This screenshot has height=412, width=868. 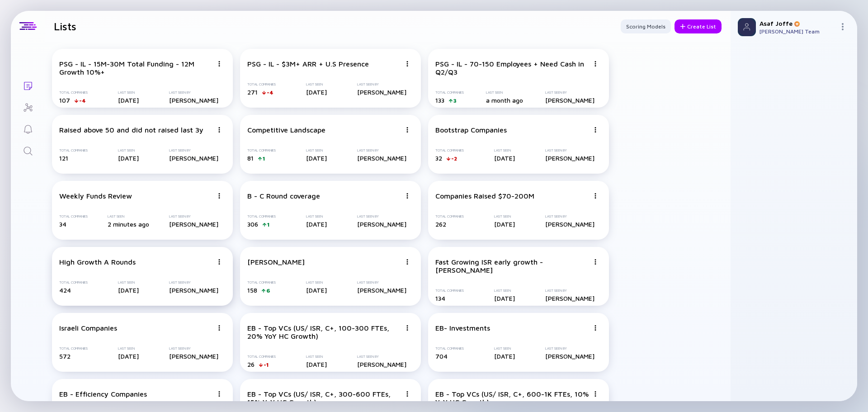 I want to click on div: Bootstrap Companies, so click(x=471, y=130).